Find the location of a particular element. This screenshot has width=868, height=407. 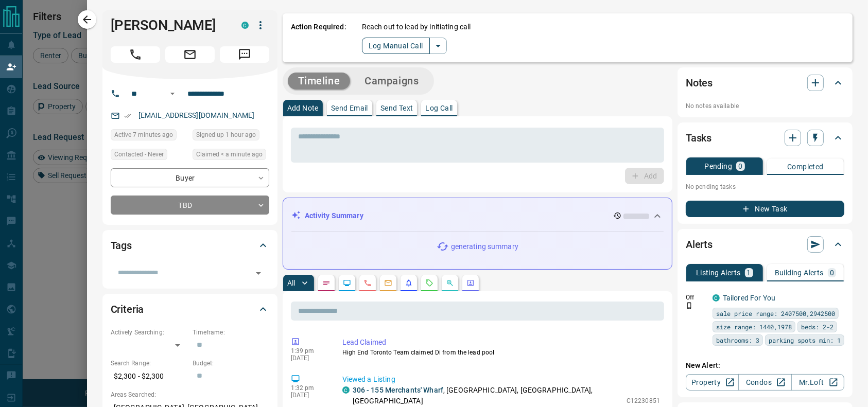

p: Completed is located at coordinates (805, 167).